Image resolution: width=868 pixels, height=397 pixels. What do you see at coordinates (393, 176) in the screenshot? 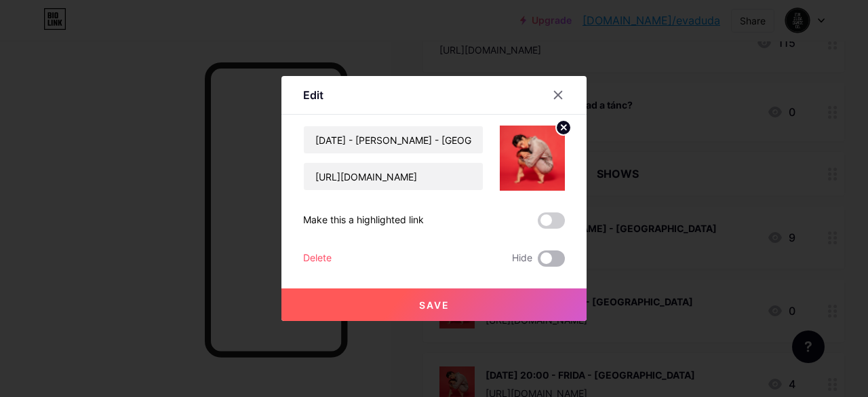
I see `input: URL` at bounding box center [393, 176].